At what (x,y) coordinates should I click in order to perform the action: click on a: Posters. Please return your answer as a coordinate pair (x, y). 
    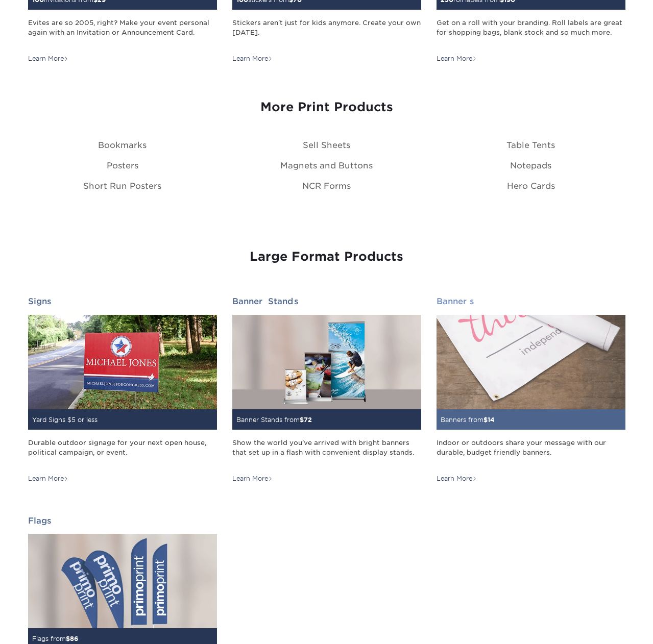
    Looking at the image, I should click on (123, 166).